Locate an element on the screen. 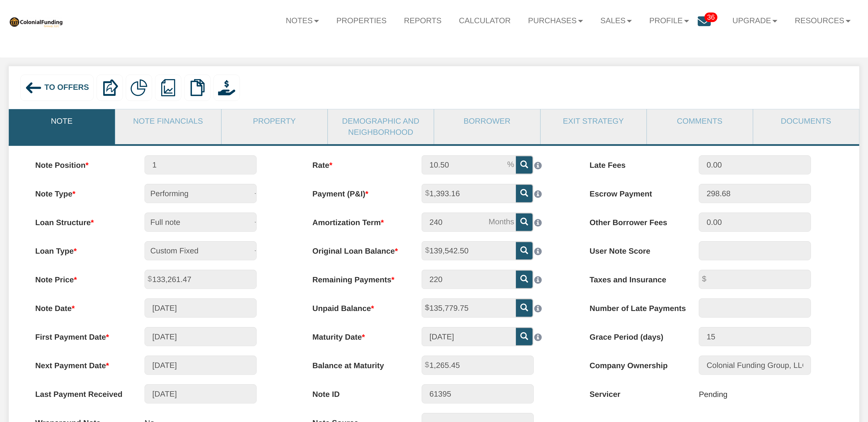 Image resolution: width=868 pixels, height=422 pixels. label: Note Type is located at coordinates (80, 191).